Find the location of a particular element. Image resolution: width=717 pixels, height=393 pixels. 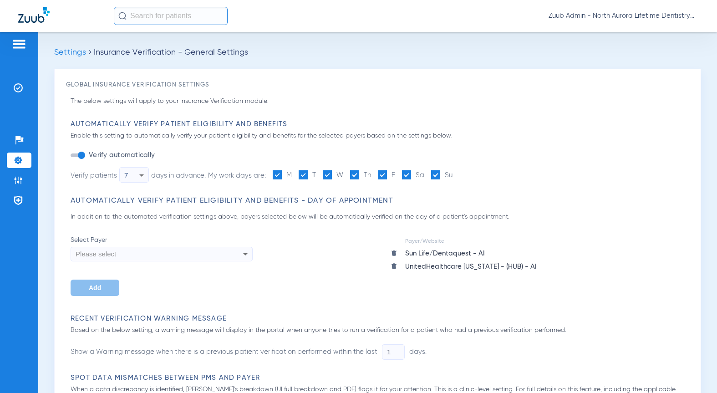

label: M is located at coordinates (282, 175).